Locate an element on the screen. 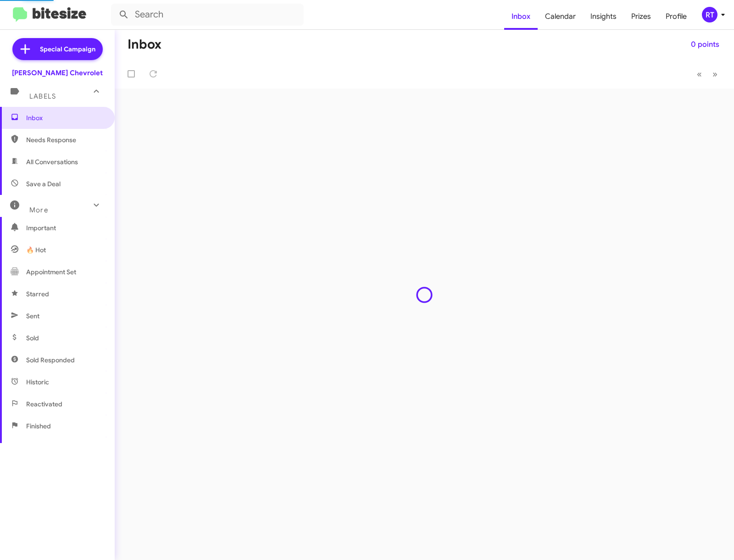 The image size is (734, 560). span: 0 points is located at coordinates (705, 45).